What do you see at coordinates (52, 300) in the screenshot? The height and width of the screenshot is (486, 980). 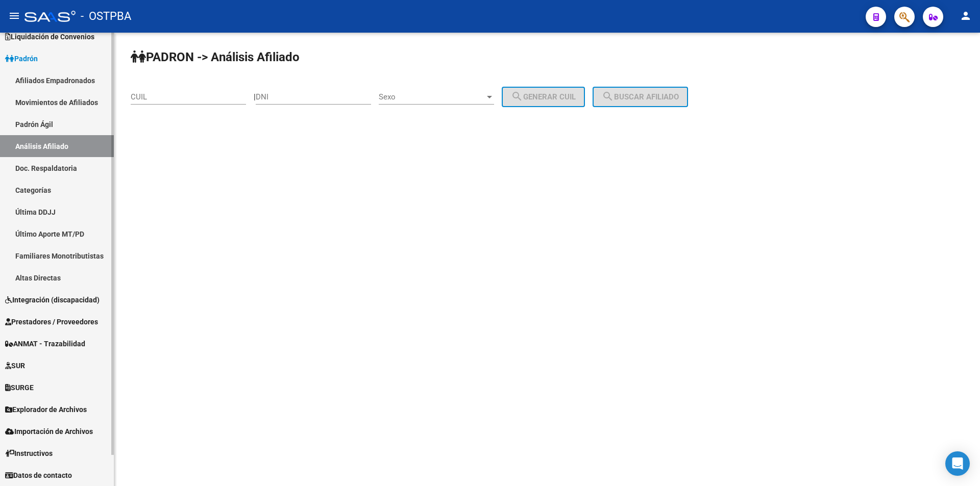 I see `span: Integración (discapacidad)` at bounding box center [52, 300].